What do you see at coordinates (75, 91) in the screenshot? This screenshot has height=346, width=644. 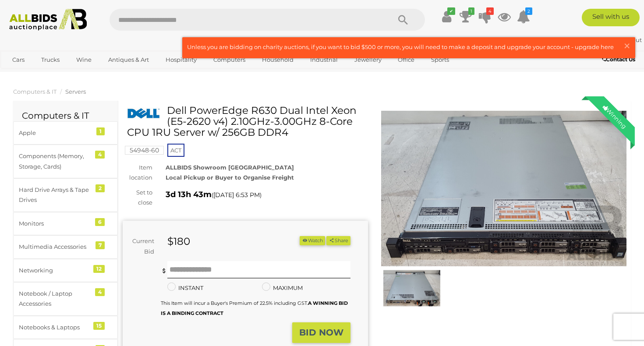 I see `a: Servers` at bounding box center [75, 91].